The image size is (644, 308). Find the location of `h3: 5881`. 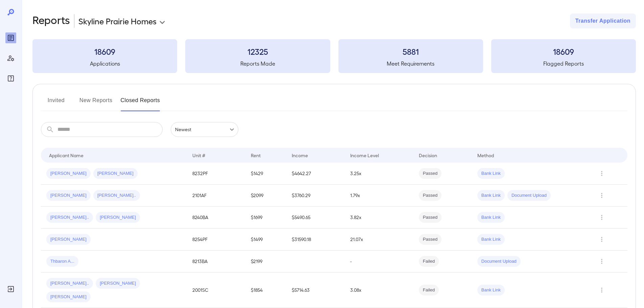

h3: 5881 is located at coordinates (411, 51).